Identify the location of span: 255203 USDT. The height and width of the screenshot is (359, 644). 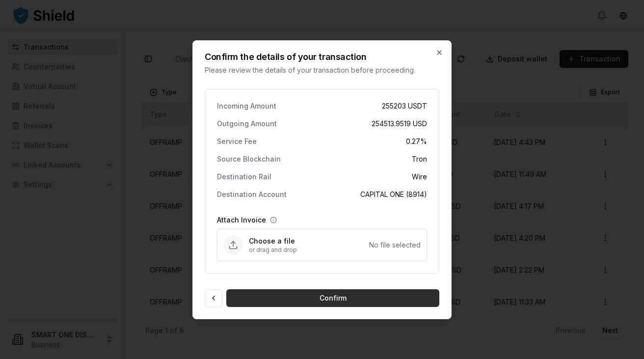
(404, 107).